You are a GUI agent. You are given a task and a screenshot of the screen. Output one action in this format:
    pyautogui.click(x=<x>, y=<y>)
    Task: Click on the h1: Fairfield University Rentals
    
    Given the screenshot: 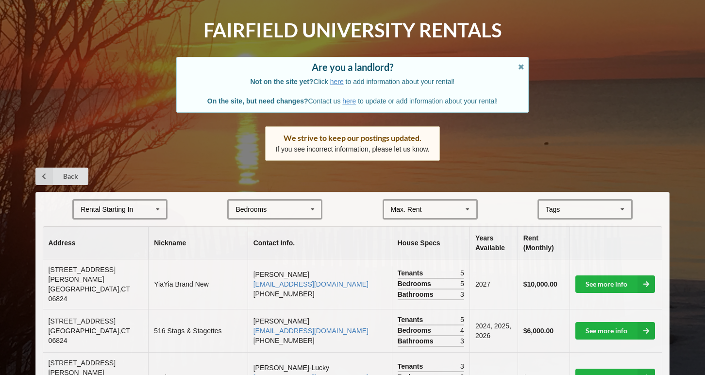 What is the action you would take?
    pyautogui.click(x=352, y=30)
    